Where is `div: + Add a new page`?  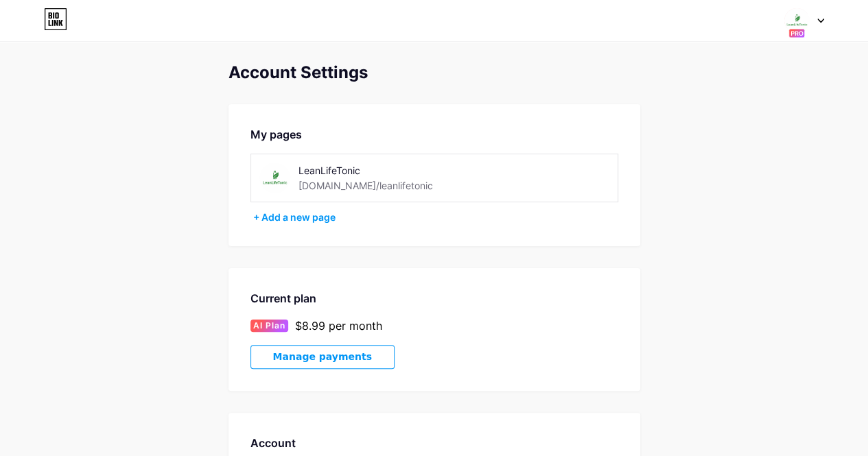 div: + Add a new page is located at coordinates (435, 217).